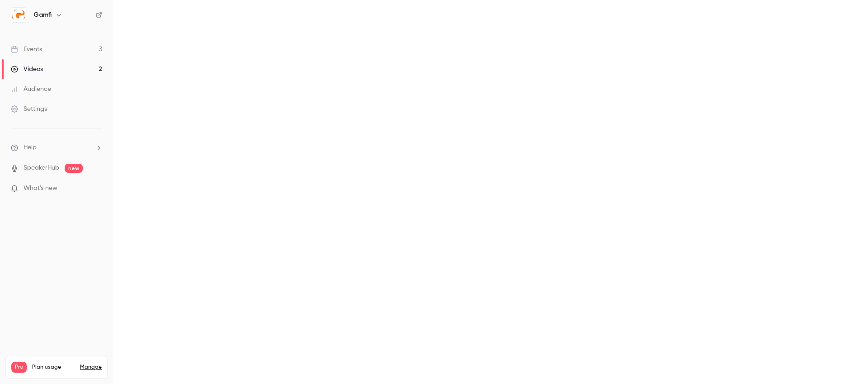 The height and width of the screenshot is (384, 868). I want to click on div: Videos, so click(27, 69).